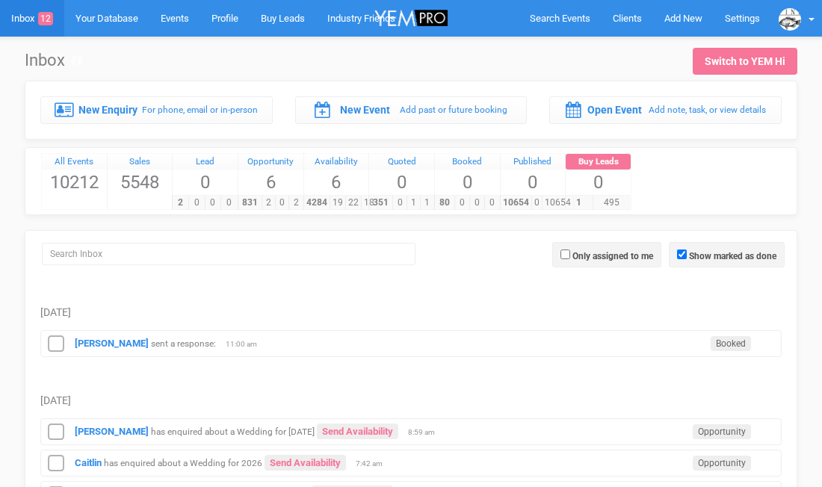  I want to click on label: Only assigned to me, so click(612, 256).